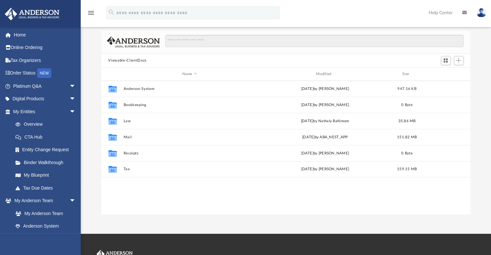  I want to click on a: Tax Organizers, so click(45, 60).